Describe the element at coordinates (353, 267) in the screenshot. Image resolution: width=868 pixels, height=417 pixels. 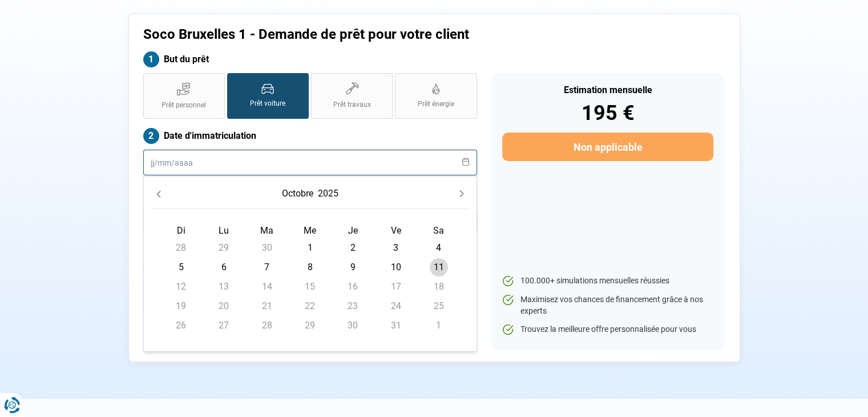
I see `span: 9` at that location.